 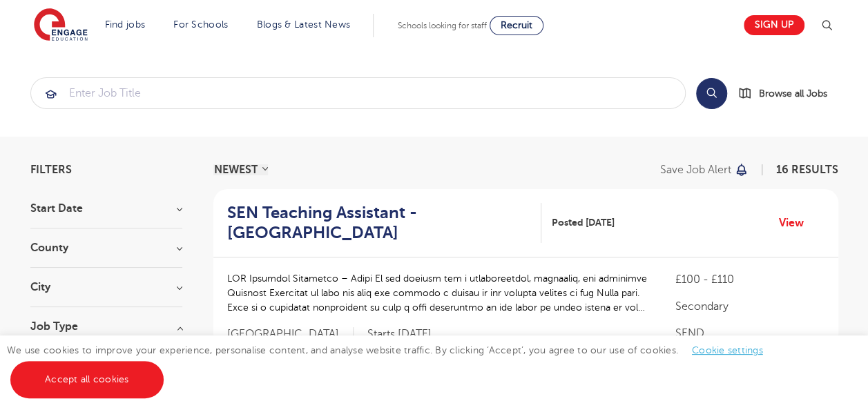 What do you see at coordinates (749, 334) in the screenshot?
I see `p: SEND` at bounding box center [749, 334].